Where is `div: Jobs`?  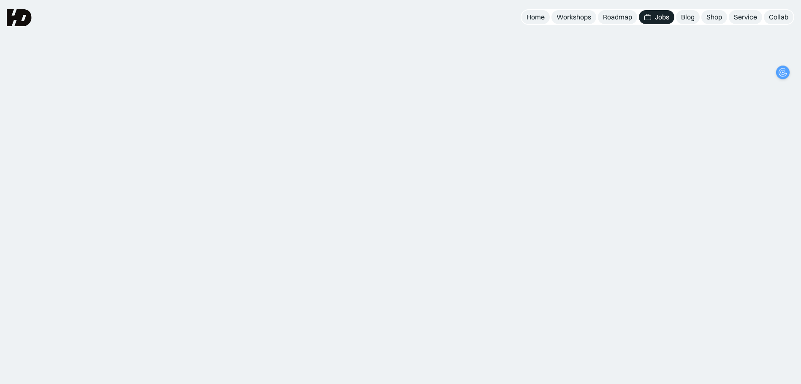
div: Jobs is located at coordinates (662, 17).